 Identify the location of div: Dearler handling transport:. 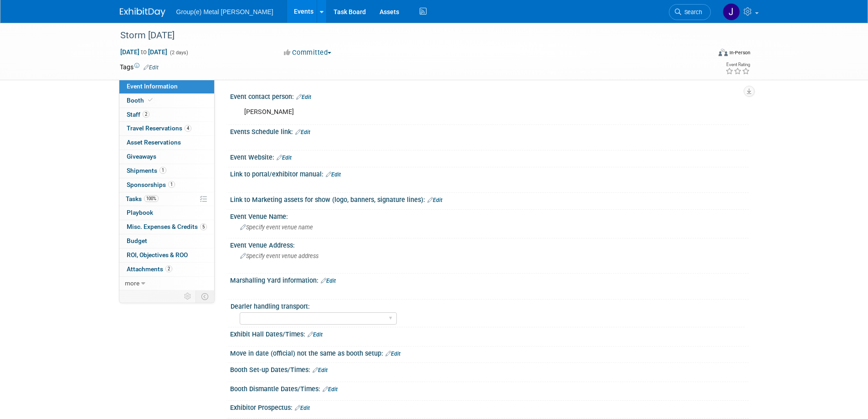
(488, 305).